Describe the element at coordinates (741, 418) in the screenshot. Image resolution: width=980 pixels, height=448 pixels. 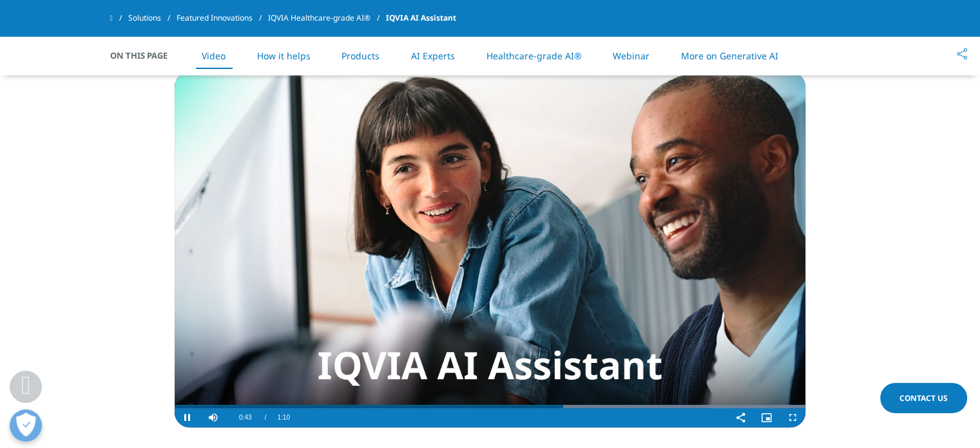
I see `button: Share` at that location.